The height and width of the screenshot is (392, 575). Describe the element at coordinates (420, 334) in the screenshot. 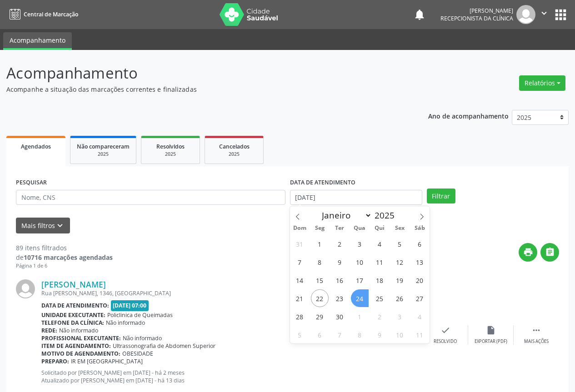

I see `span: Outubro 11, 2025` at that location.